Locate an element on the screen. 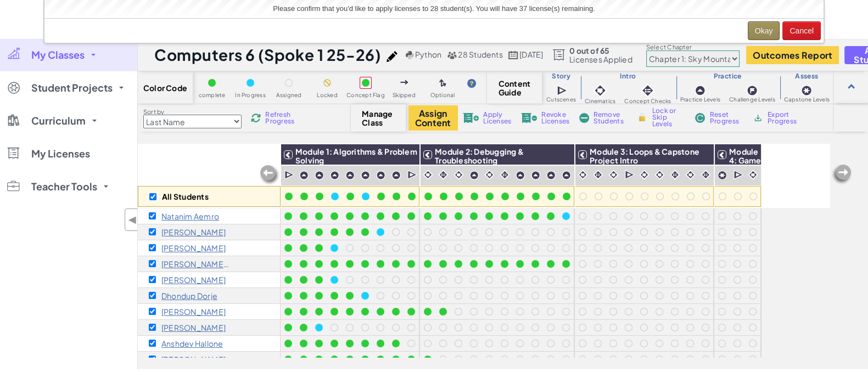 Image resolution: width=868 pixels, height=378 pixels. span: Challenge Levels is located at coordinates (752, 99).